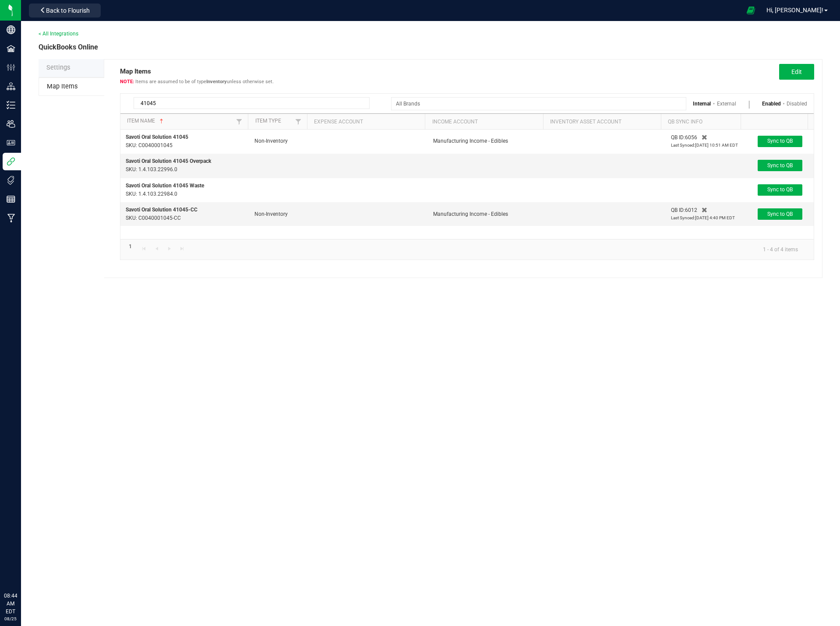  I want to click on p: 08/25, so click(11, 619).